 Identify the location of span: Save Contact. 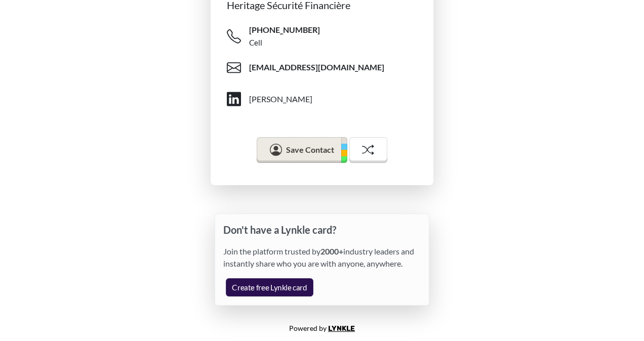
(310, 149).